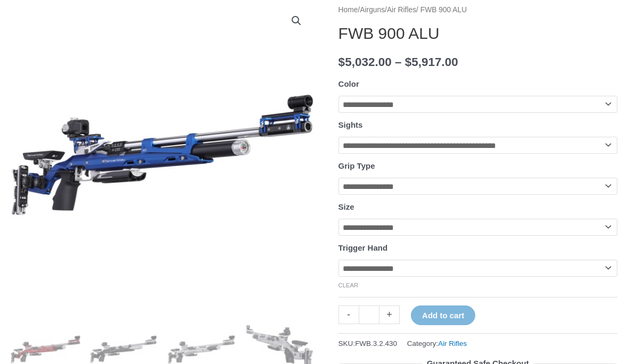  What do you see at coordinates (478, 34) in the screenshot?
I see `h1: FWB 900 ALU` at bounding box center [478, 34].